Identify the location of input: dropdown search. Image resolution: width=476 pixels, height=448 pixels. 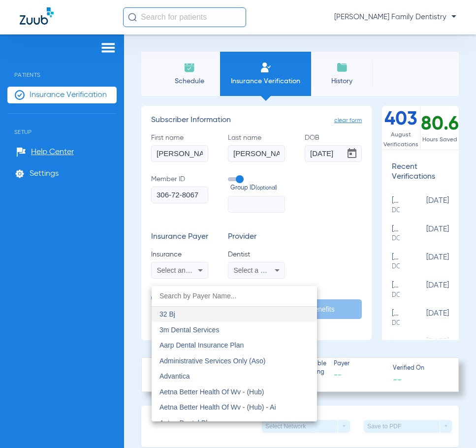
(234, 296).